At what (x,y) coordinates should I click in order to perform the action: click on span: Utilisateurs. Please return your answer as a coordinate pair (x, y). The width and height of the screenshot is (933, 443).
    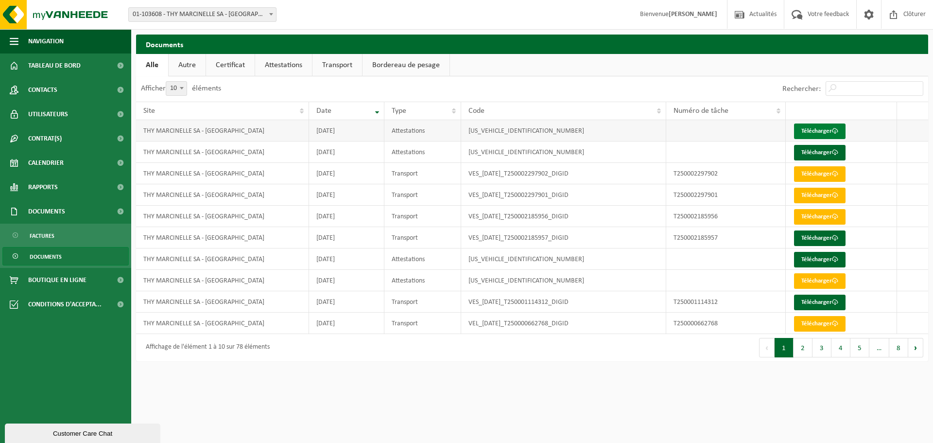
    Looking at the image, I should click on (48, 114).